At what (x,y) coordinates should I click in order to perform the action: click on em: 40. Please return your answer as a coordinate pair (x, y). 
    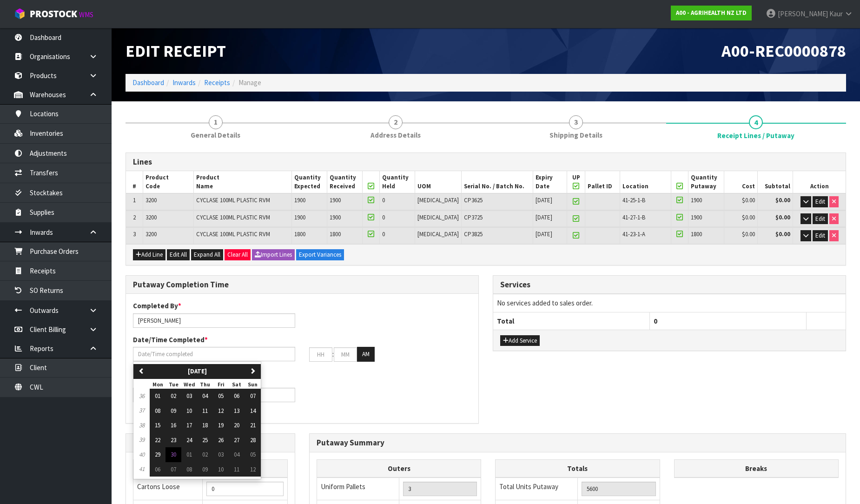
    Looking at the image, I should click on (142, 454).